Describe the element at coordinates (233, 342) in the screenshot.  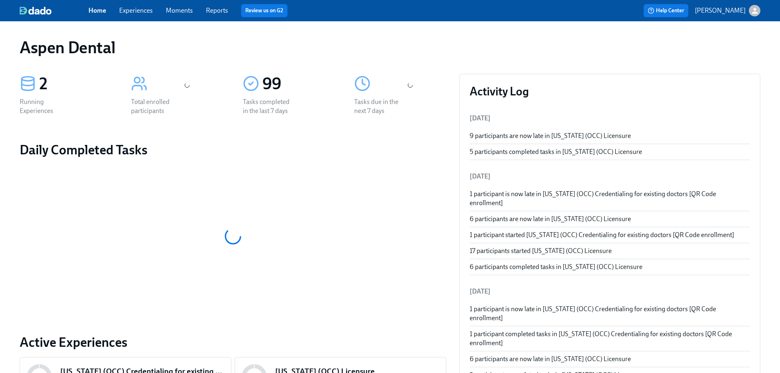
I see `h2: Active Experiences` at that location.